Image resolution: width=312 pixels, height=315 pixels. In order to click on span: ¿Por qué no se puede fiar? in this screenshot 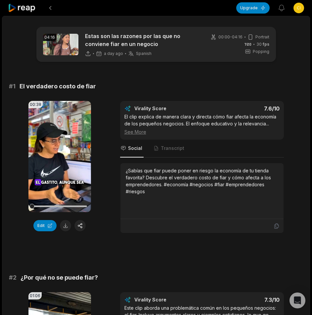, I will do `click(59, 278)`.